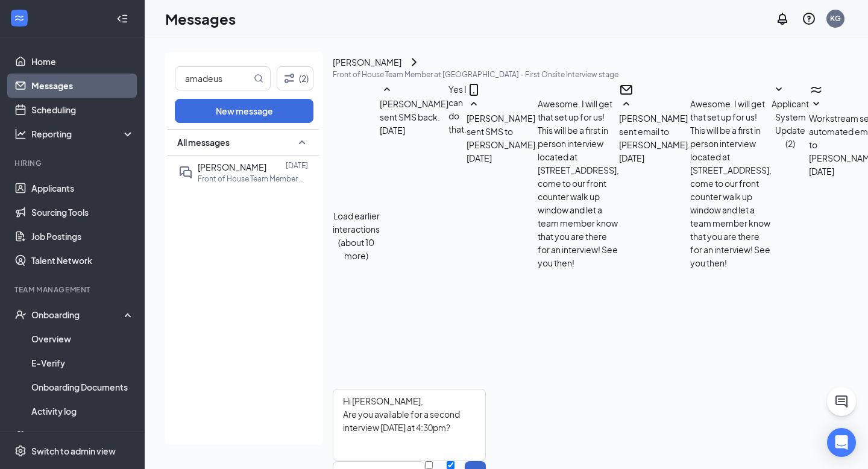 The height and width of the screenshot is (469, 868). I want to click on div: Reporting, so click(83, 134).